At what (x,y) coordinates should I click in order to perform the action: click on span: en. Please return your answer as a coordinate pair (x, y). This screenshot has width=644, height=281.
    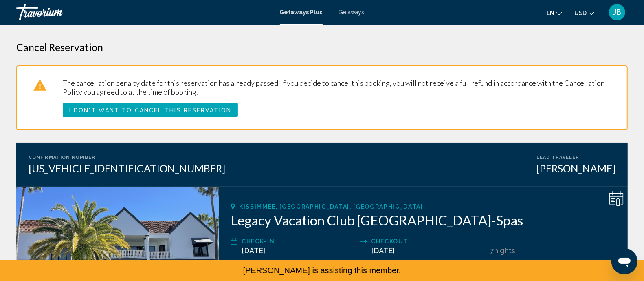
    Looking at the image, I should click on (551, 13).